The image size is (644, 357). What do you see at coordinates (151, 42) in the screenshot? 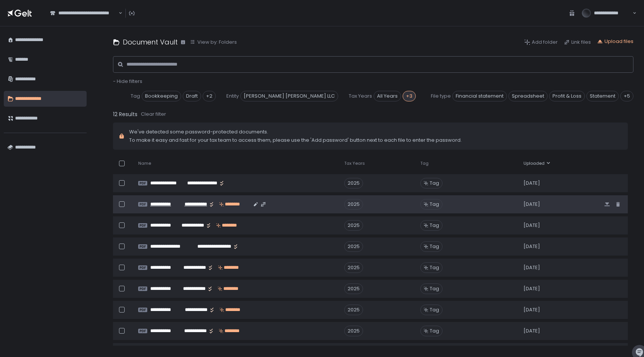
I see `h1: Document Vault` at bounding box center [151, 42].